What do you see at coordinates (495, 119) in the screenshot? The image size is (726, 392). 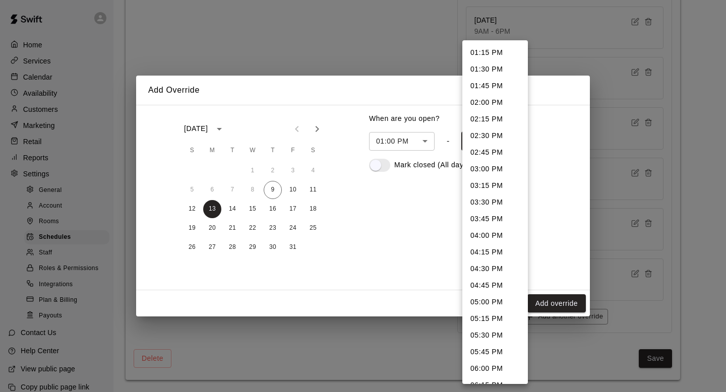 I see `li: 02:15 PM` at bounding box center [495, 119].